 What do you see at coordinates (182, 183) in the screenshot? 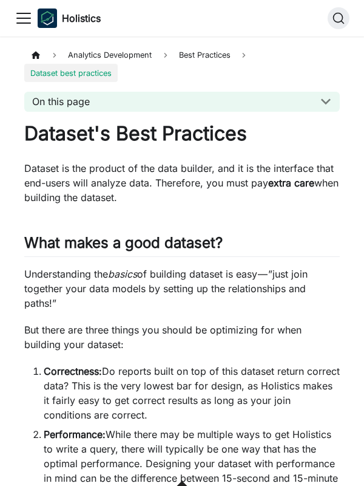
I see `p: Dataset is the product of the data builder, and it is the interface that end-users will analyze d...` at bounding box center [182, 183].